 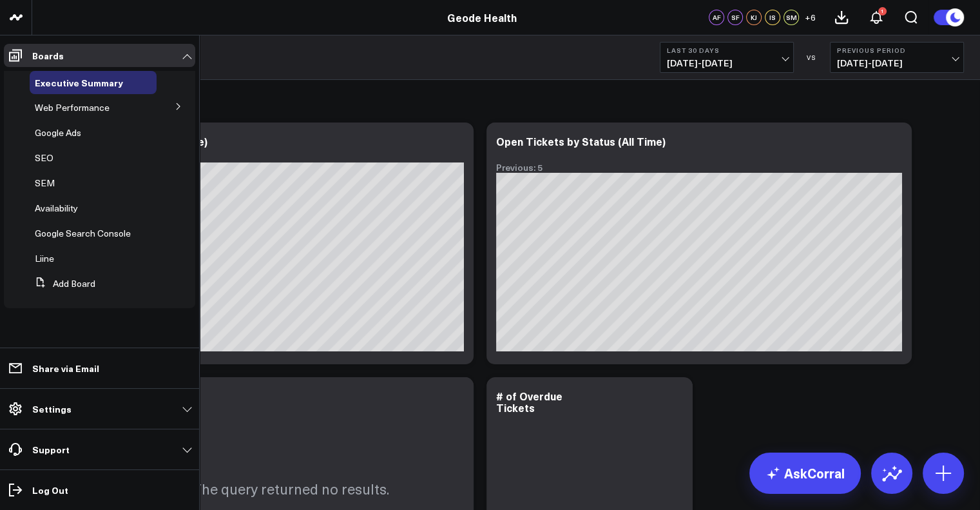 What do you see at coordinates (792, 17) in the screenshot?
I see `div: SM` at bounding box center [792, 17].